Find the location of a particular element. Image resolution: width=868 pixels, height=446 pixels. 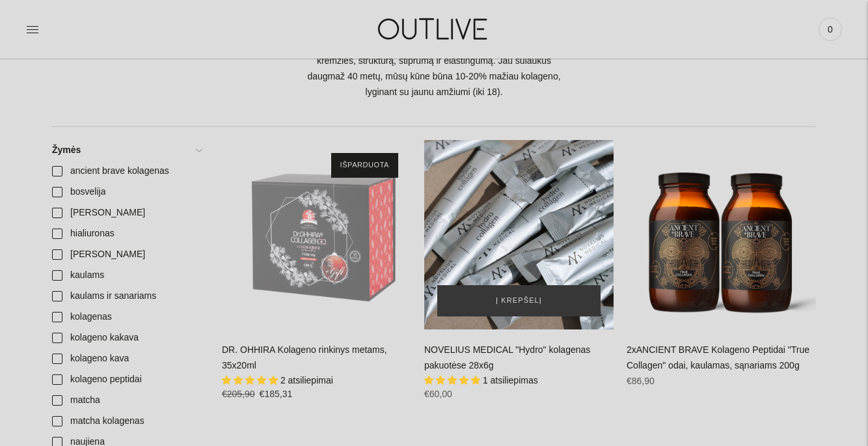

a: kaulams ir sanariams is located at coordinates (127, 296).